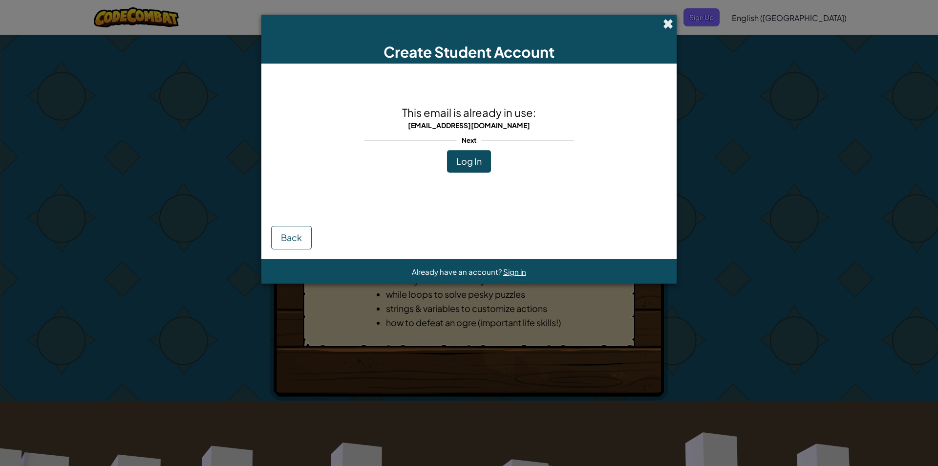 Image resolution: width=938 pixels, height=466 pixels. I want to click on a: Sign in, so click(515, 271).